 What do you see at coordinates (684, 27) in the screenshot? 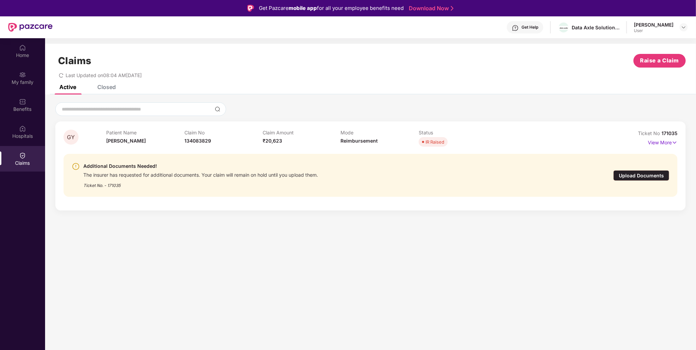
I see `img: svg+xml;base64,PHN2ZyBpZD0iRHJvcGRvd24tMzJ4MzIiIHhtbG5zPSJodHRwOi8vd3d3LnczLm9yZy8yMDAwL3N2ZyIgd2...` at bounding box center [684, 27].